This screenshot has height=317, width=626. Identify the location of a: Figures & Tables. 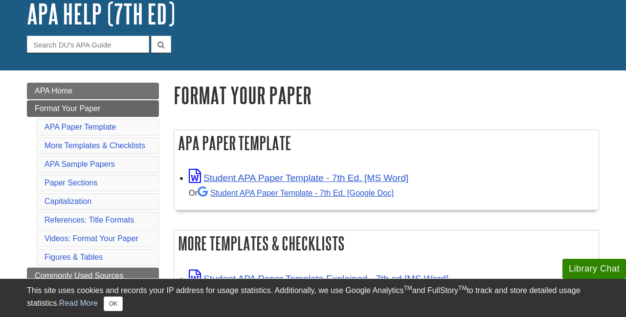
(73, 257).